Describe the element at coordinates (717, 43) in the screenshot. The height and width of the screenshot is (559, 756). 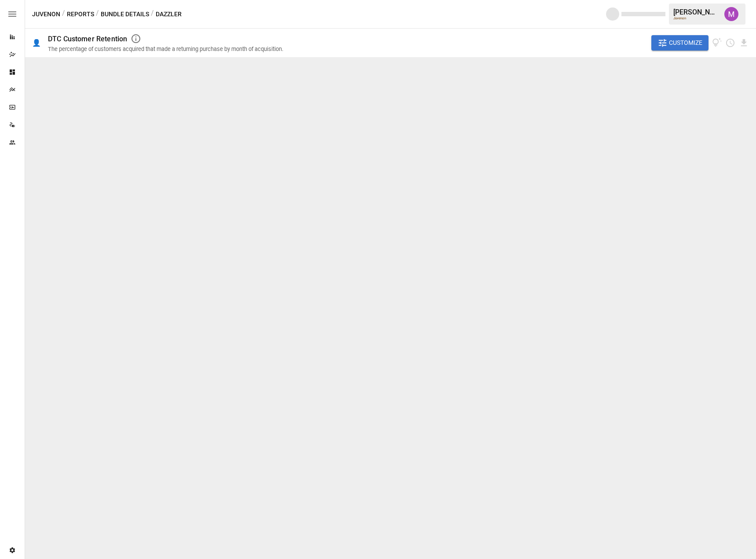
I see `button: View documentation` at that location.